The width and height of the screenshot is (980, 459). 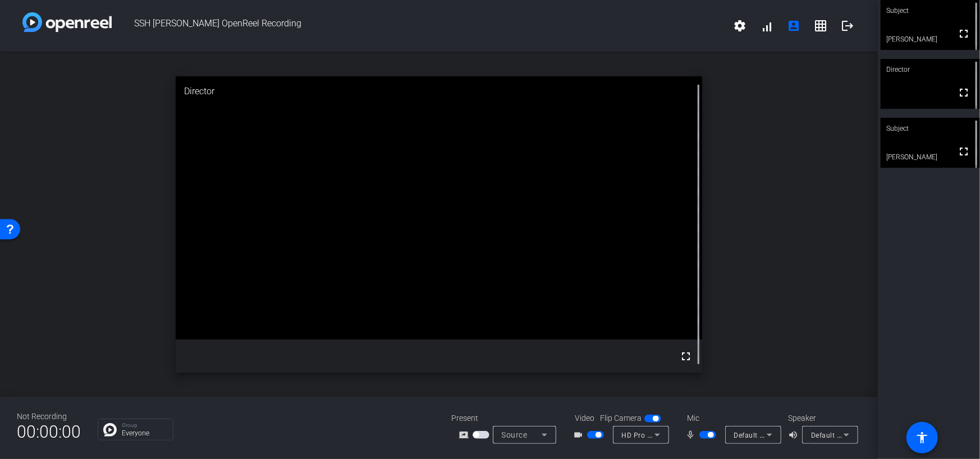 What do you see at coordinates (732, 418) in the screenshot?
I see `div: Mic` at bounding box center [732, 418].